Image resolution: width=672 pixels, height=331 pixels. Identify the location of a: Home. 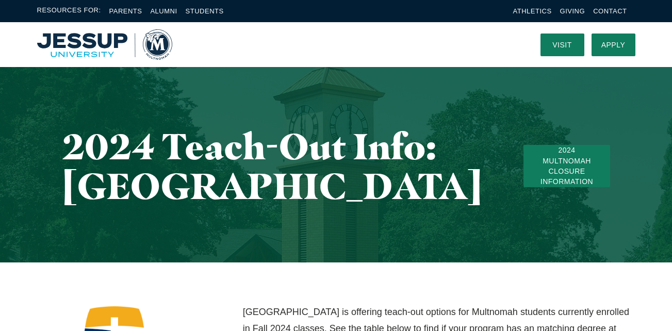
(105, 44).